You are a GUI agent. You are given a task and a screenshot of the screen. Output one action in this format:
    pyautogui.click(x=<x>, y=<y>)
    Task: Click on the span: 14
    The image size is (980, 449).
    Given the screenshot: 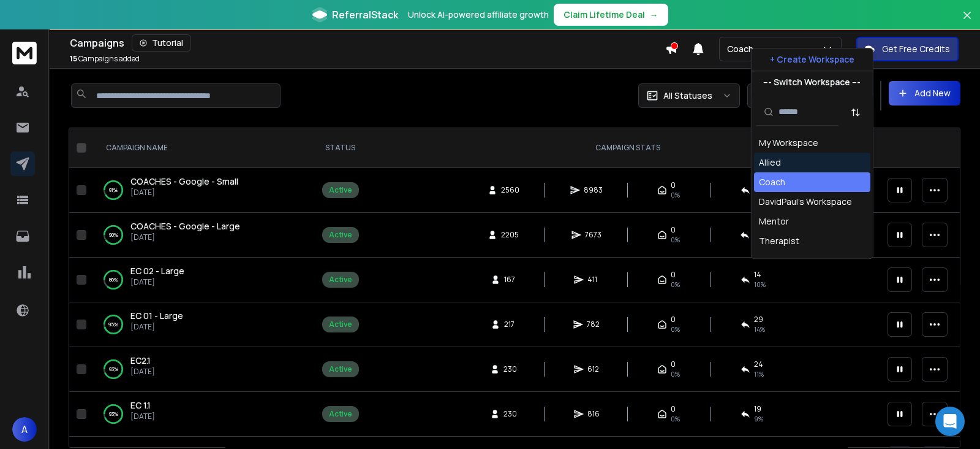 What is the action you would take?
    pyautogui.click(x=758, y=274)
    